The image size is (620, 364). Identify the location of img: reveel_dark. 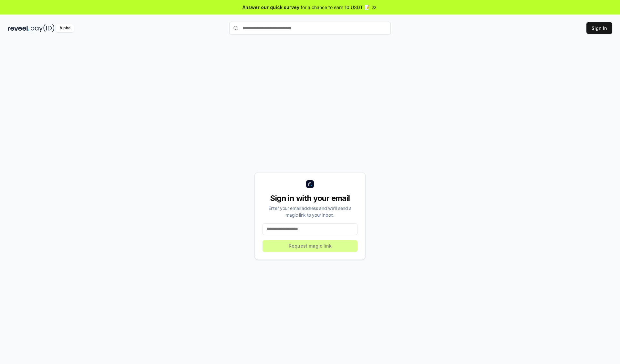
(19, 28).